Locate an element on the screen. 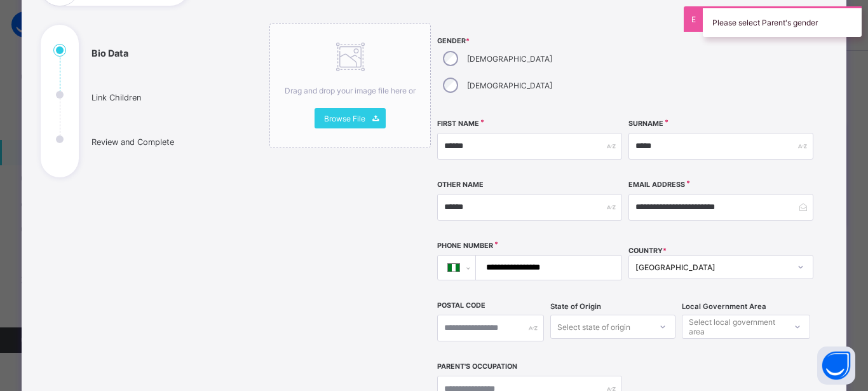 This screenshot has height=391, width=868. label: Surname is located at coordinates (646, 123).